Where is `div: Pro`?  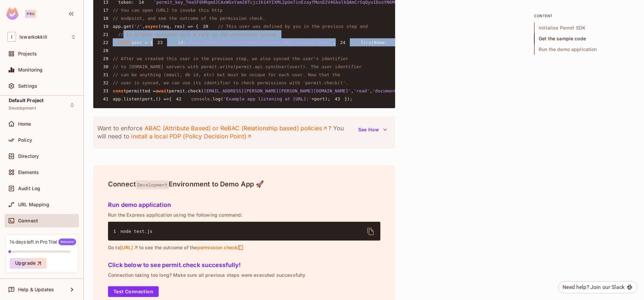 div: Pro is located at coordinates (31, 14).